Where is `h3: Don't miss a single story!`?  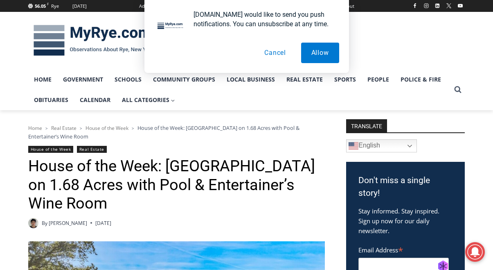 h3: Don't miss a single story! is located at coordinates (406, 187).